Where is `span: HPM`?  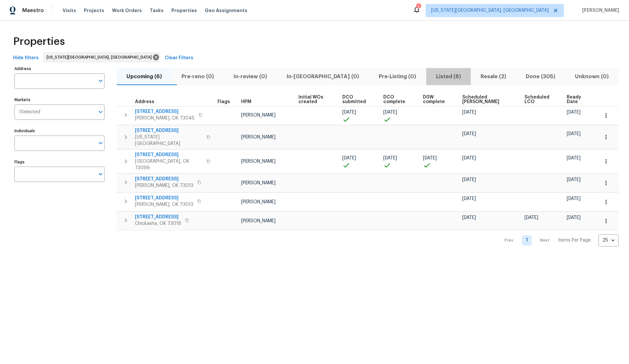 span: HPM is located at coordinates (246, 102).